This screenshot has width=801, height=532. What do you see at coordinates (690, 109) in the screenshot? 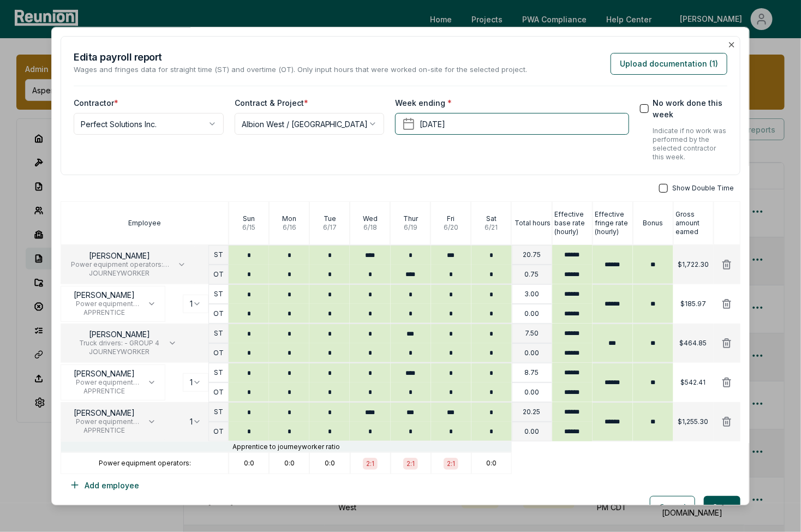
I see `label: No work done this week` at bounding box center [690, 109].